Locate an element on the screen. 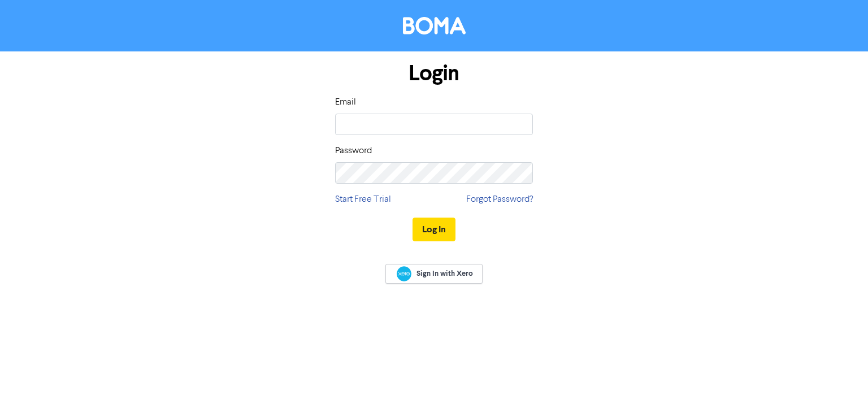 The width and height of the screenshot is (868, 412). label: Password is located at coordinates (354, 151).